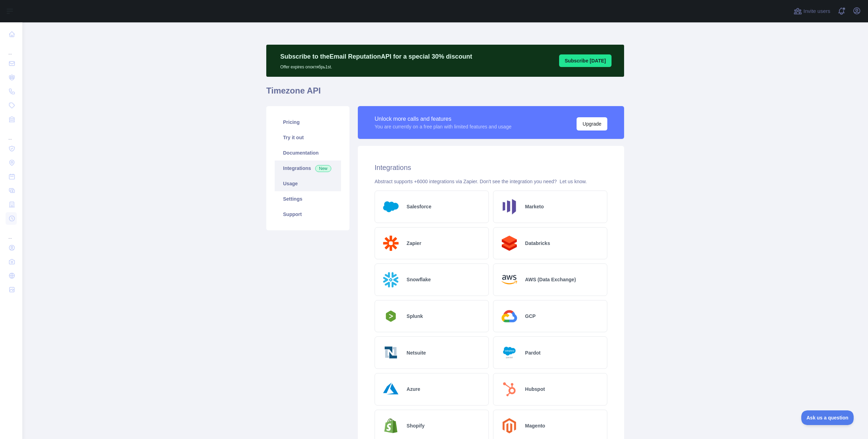 Image resolution: width=868 pixels, height=439 pixels. I want to click on a: Integrations New, so click(308, 168).